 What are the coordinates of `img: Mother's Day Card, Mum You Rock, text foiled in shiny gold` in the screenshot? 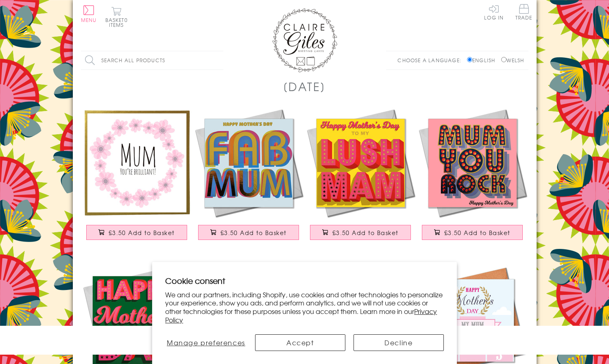 It's located at (473, 163).